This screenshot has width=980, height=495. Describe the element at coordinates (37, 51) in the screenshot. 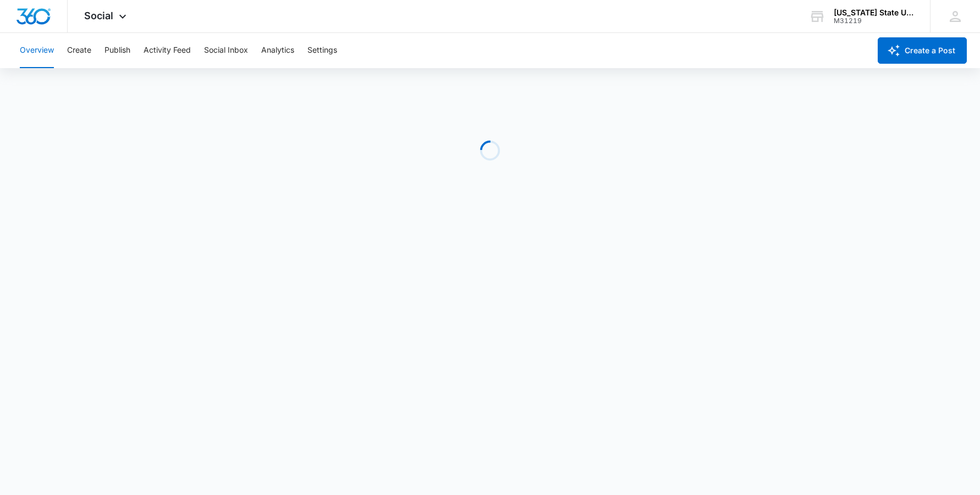

I see `button: Overview` at that location.